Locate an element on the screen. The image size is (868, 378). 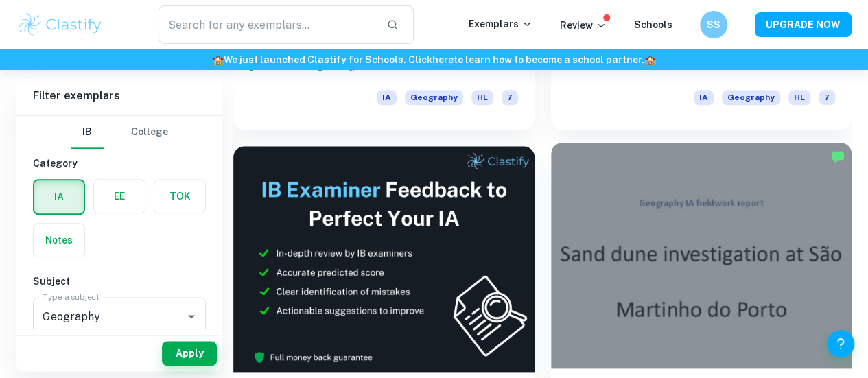
input: Search for any exemplars... is located at coordinates (267, 24).